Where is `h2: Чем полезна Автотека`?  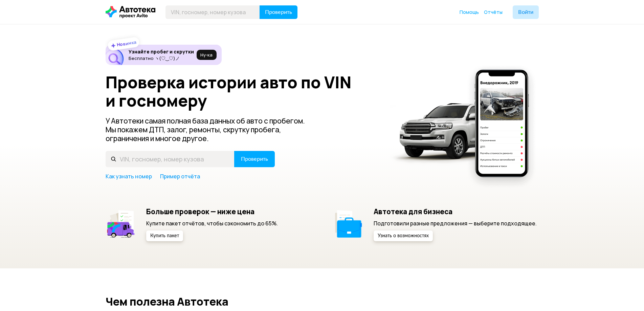
h2: Чем полезна Автотека is located at coordinates (322, 302).